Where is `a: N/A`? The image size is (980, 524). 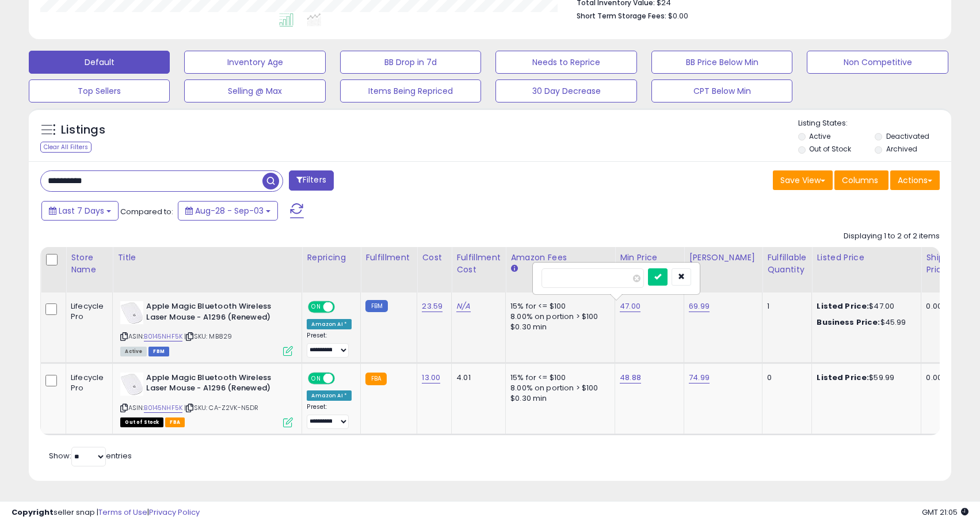 a: N/A is located at coordinates (463, 307).